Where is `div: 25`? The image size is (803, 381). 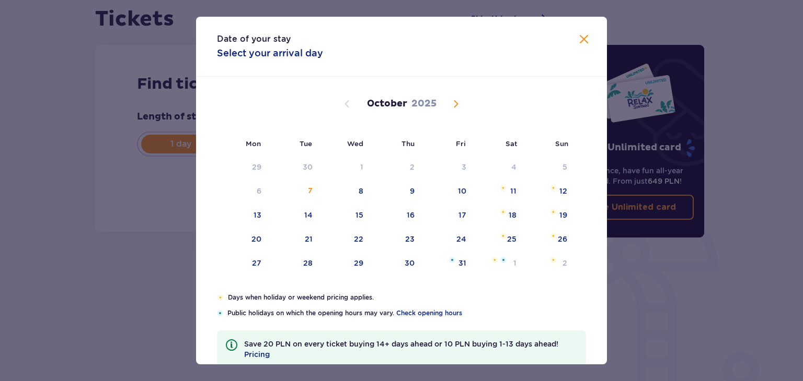
div: 25 is located at coordinates (512, 239).